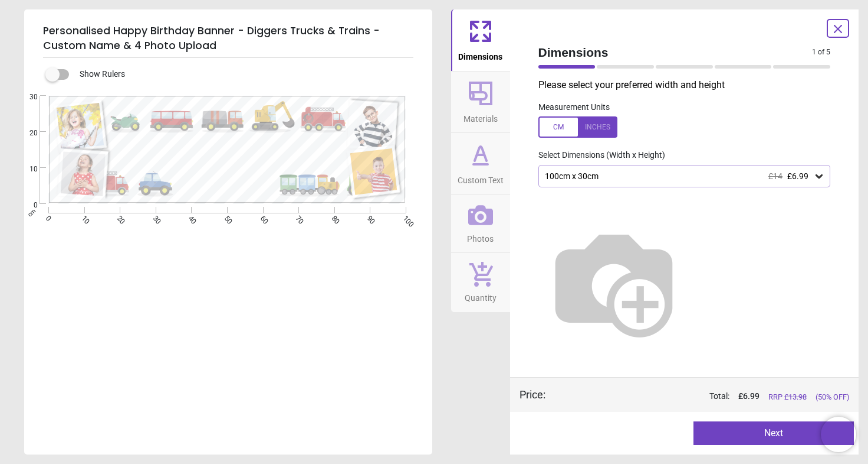  What do you see at coordinates (799, 176) in the screenshot?
I see `span: £6.99` at bounding box center [799, 176].